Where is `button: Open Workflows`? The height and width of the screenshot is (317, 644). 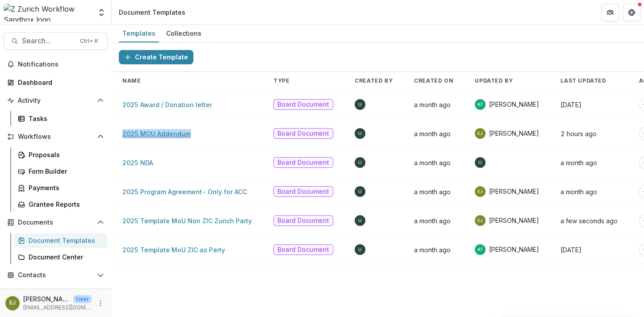 button: Open Workflows is located at coordinates (55, 137).